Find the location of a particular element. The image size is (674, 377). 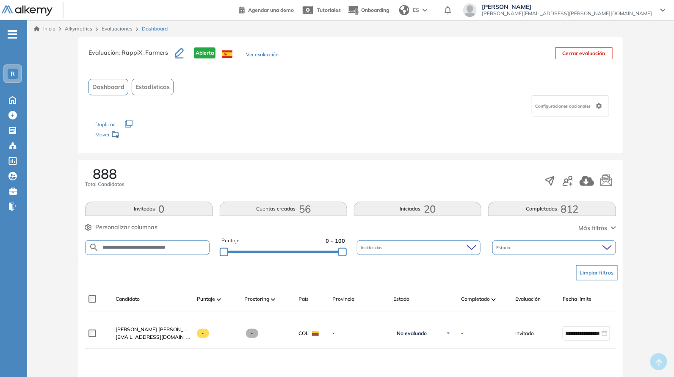

span: Onboarding is located at coordinates (375, 10).